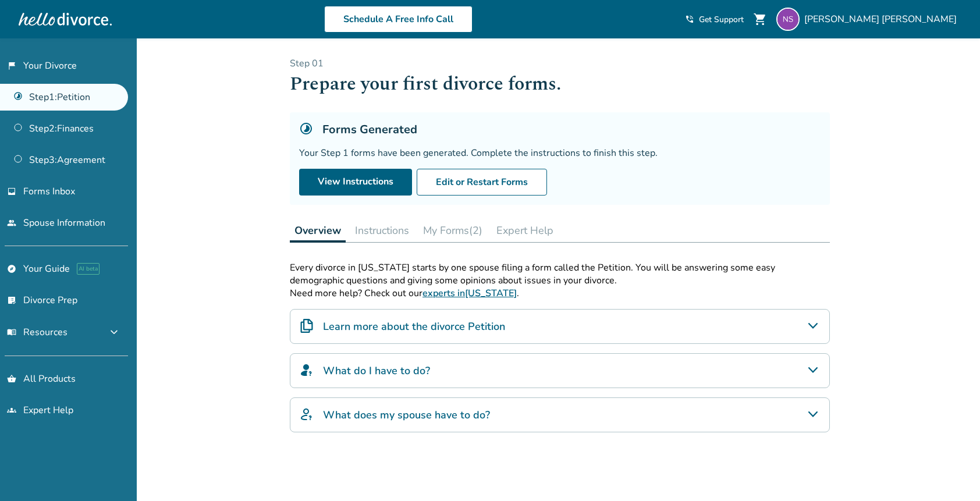 This screenshot has height=501, width=980. What do you see at coordinates (11, 379) in the screenshot?
I see `span: shopping_basket` at bounding box center [11, 379].